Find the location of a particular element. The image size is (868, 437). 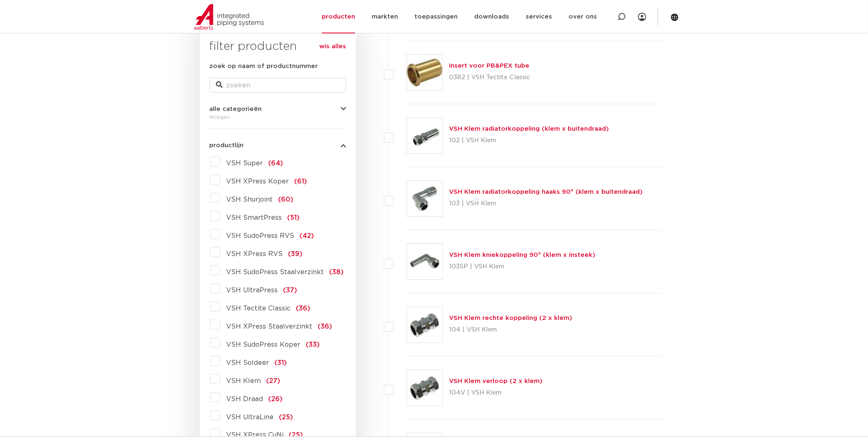

span: (27) is located at coordinates (274, 381).